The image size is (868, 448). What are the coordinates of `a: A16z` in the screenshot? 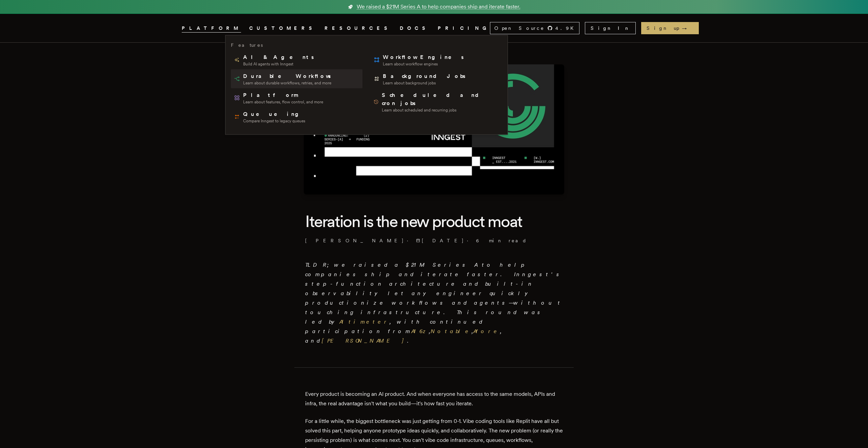 It's located at (420, 331).